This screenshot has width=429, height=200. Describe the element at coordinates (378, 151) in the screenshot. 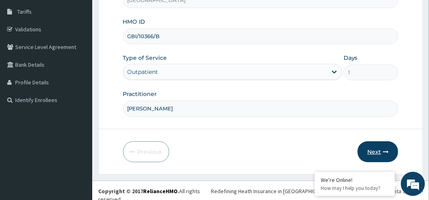

I see `button: Next` at that location.